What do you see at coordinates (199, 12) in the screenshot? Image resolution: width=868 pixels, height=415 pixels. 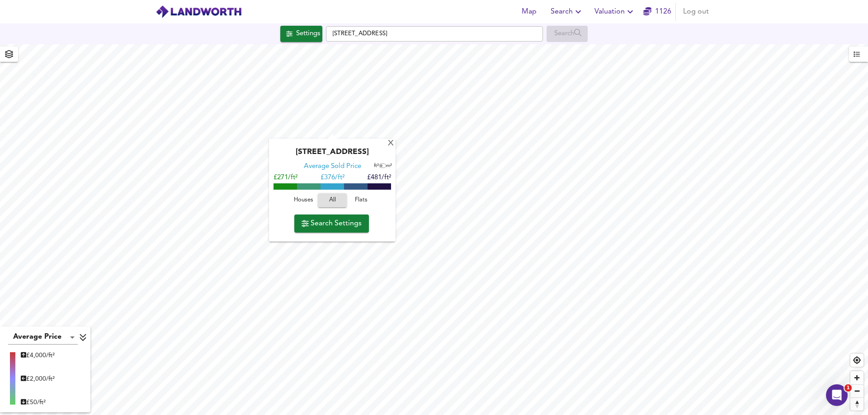 I see `img: logo` at bounding box center [199, 12].